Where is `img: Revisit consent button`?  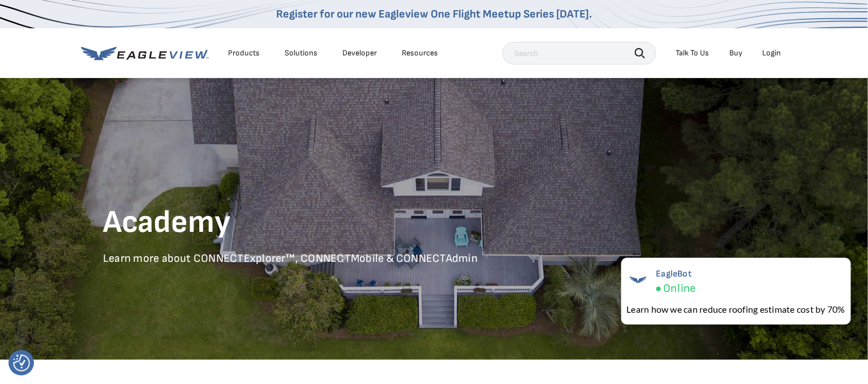
img: Revisit consent button is located at coordinates (22, 363).